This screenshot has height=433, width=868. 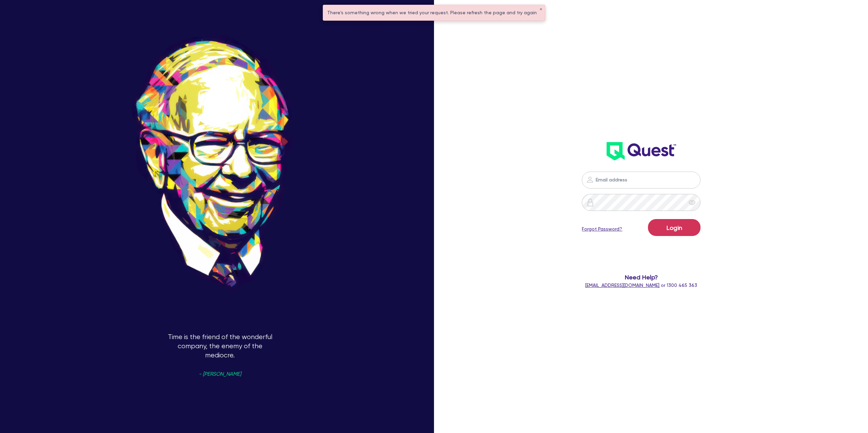 I want to click on div: There's something wrong when we tried your request. Please refresh the page and try again, so click(x=434, y=13).